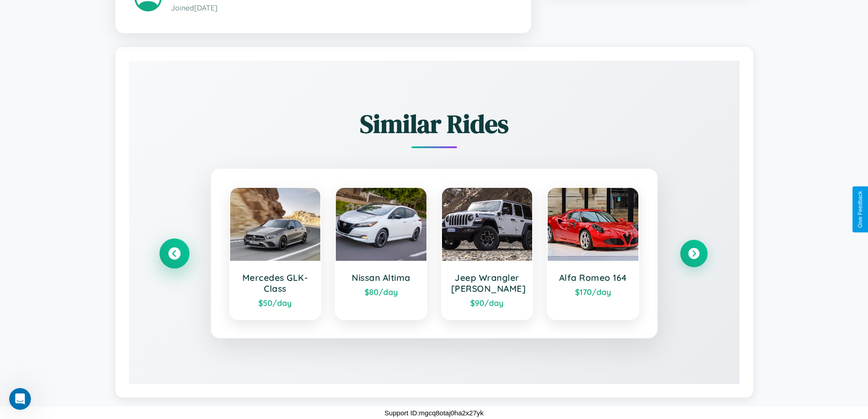 This screenshot has height=419, width=868. I want to click on div: $ 90 /day, so click(487, 302).